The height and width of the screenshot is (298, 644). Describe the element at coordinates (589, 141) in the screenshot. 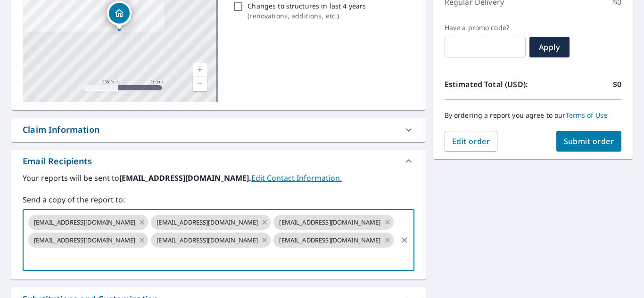

I see `button: Submit order` at that location.